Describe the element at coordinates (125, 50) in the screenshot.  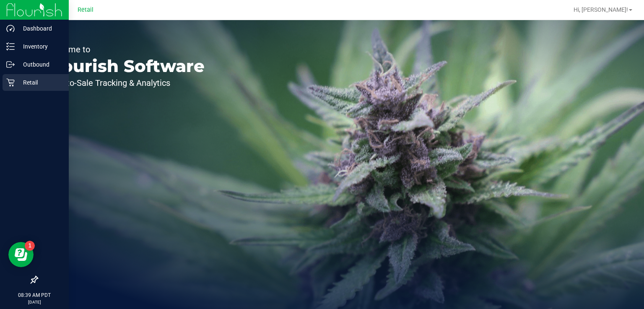
I see `p: Welcome to` at that location.